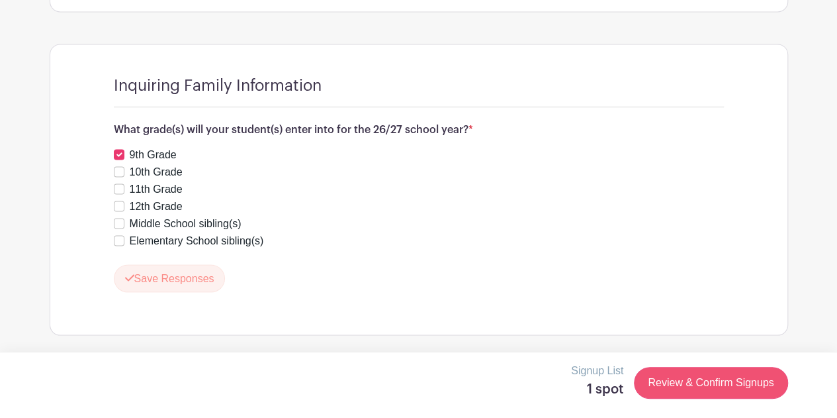 This screenshot has width=837, height=418. I want to click on label: 12th Grade, so click(156, 206).